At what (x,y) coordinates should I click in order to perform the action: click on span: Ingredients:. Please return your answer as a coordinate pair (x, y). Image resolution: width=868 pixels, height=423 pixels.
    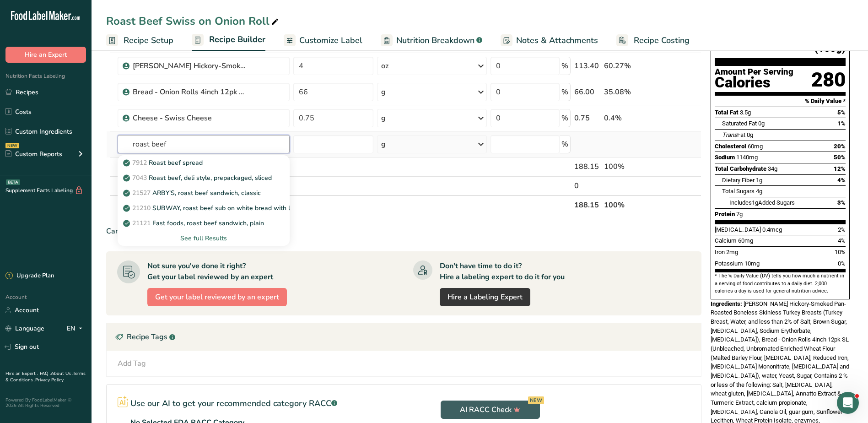
    Looking at the image, I should click on (726, 304).